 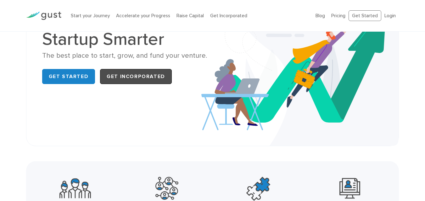 What do you see at coordinates (258, 189) in the screenshot?
I see `img: Top Accelerators` at bounding box center [258, 189].